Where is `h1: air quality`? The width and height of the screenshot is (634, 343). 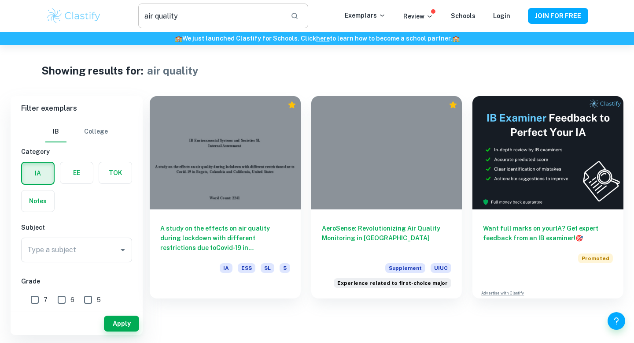
h1: air quality is located at coordinates (173, 70).